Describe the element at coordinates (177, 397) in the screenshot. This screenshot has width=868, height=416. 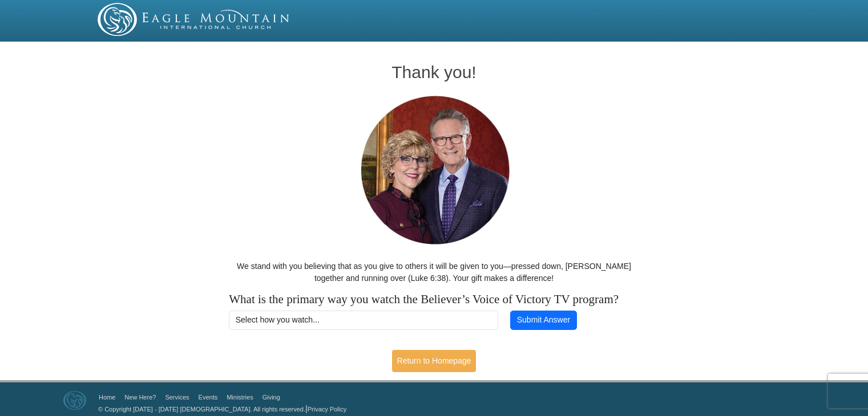
I see `a: Services` at that location.